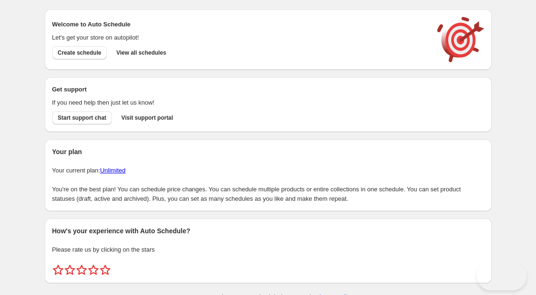 Image resolution: width=536 pixels, height=295 pixels. Describe the element at coordinates (240, 89) in the screenshot. I see `h2: Get support` at that location.